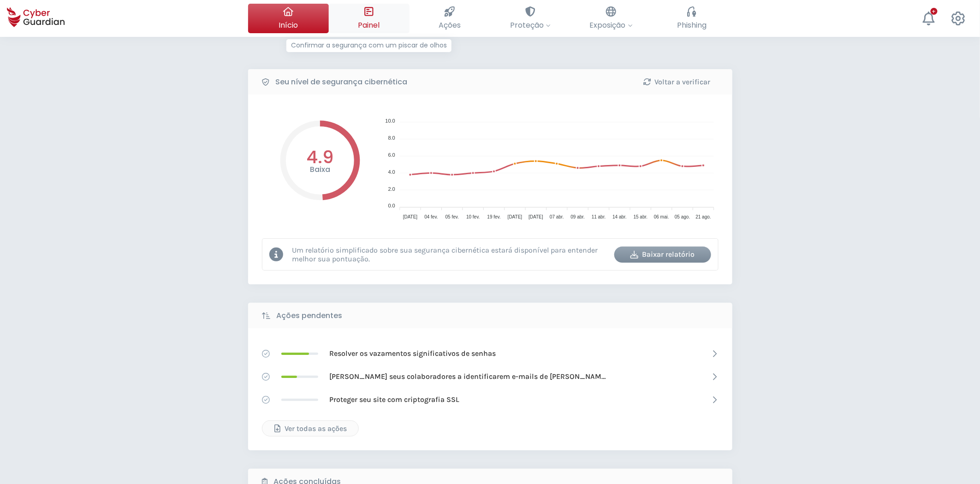 The image size is (980, 484). What do you see at coordinates (450, 25) in the screenshot?
I see `span: Ações` at bounding box center [450, 25].